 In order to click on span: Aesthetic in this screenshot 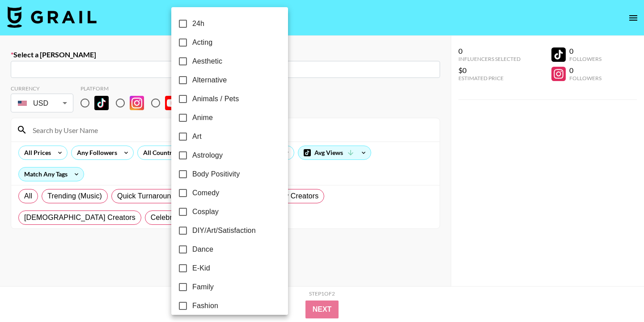, I will do `click(207, 61)`.